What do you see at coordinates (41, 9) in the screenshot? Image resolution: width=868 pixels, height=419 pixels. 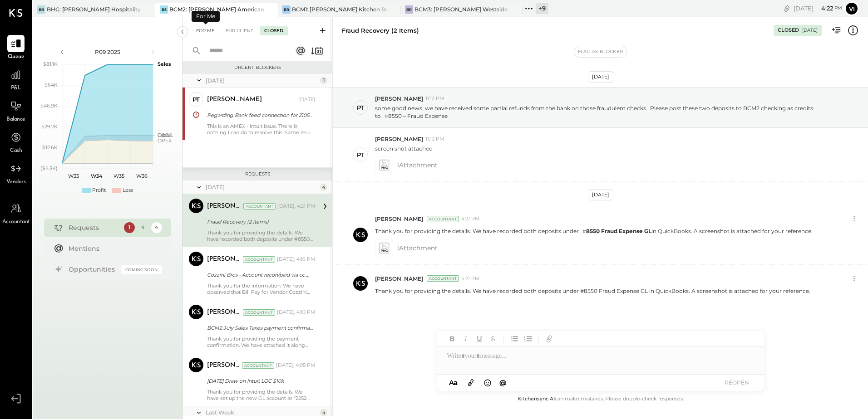 I see `div: BB` at bounding box center [41, 9].